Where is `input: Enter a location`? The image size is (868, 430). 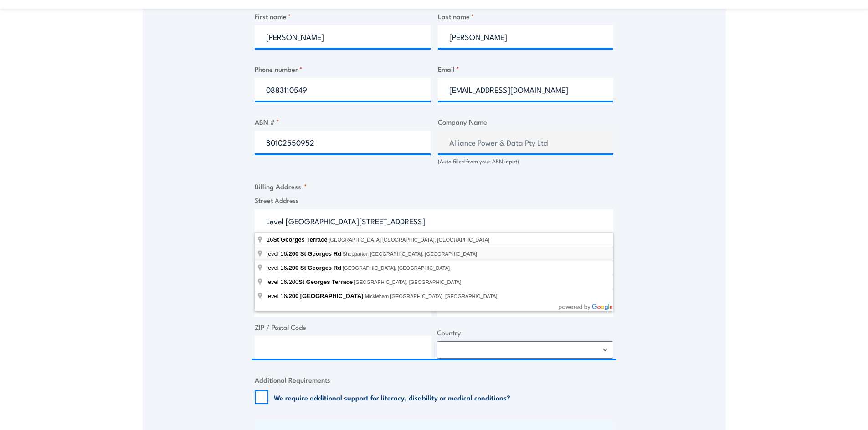
input: Enter a location is located at coordinates (434, 221).